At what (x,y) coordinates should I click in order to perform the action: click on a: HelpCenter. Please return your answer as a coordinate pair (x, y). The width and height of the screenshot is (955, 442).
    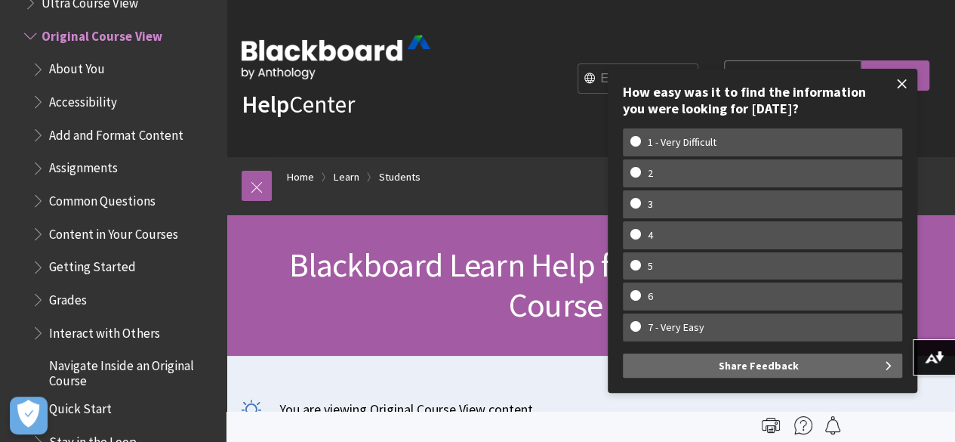
    Looking at the image, I should click on (298, 104).